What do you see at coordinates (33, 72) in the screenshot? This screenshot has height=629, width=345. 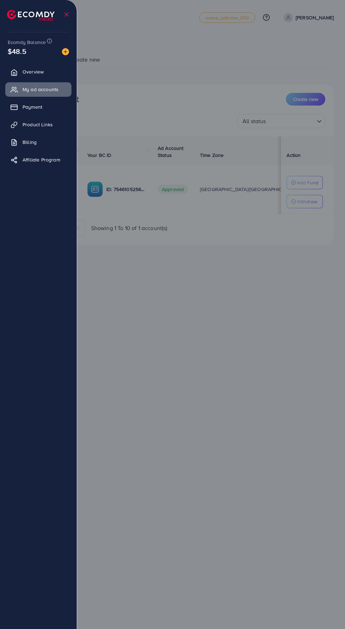 I see `span: Overview` at bounding box center [33, 72].